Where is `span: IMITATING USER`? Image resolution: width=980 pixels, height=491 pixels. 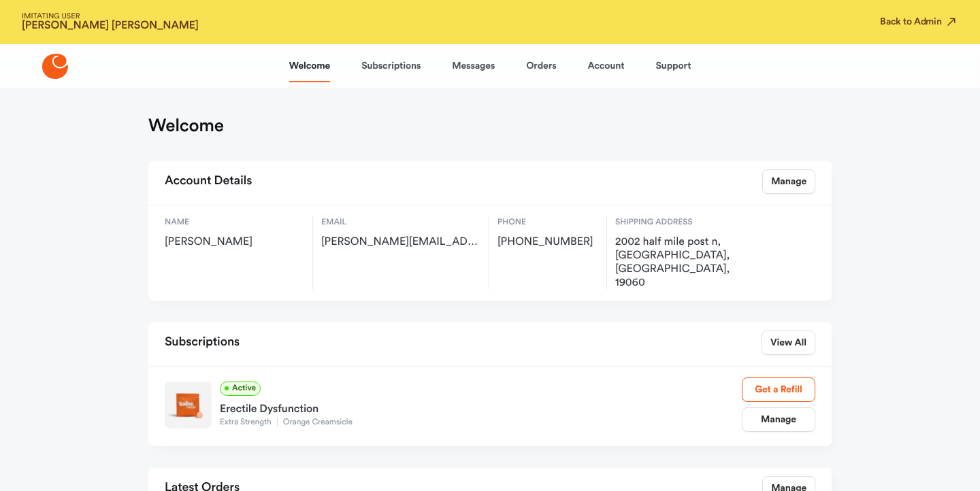 span: IMITATING USER is located at coordinates (110, 16).